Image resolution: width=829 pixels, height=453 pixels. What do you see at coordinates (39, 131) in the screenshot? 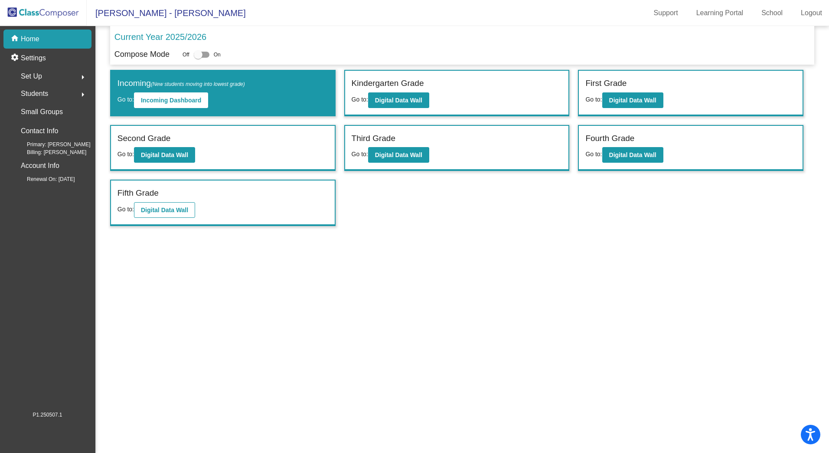
I see `p: Contact Info` at bounding box center [39, 131].